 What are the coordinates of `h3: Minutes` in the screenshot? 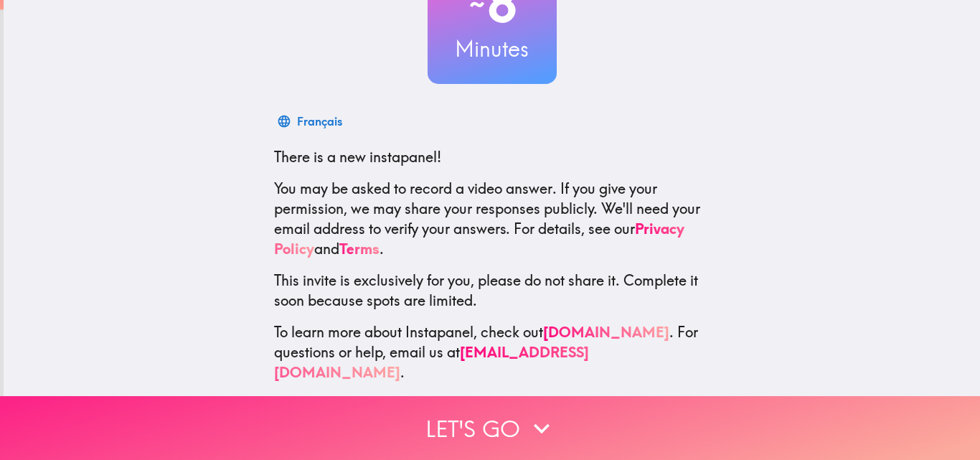 It's located at (492, 49).